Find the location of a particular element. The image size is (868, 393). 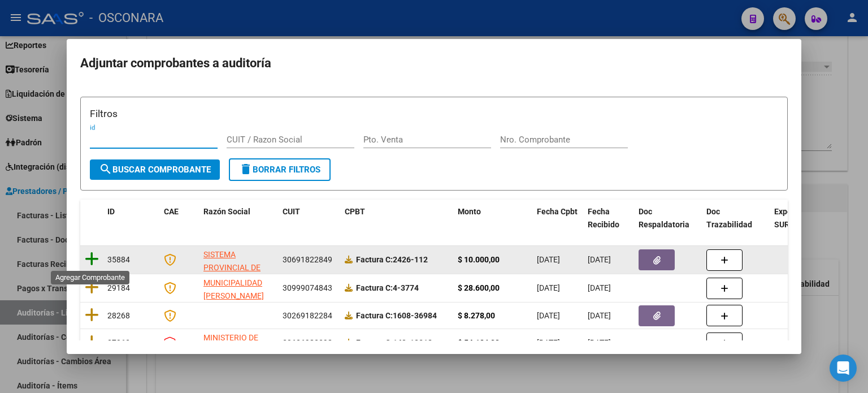

mat-icon: delete is located at coordinates (246, 169).